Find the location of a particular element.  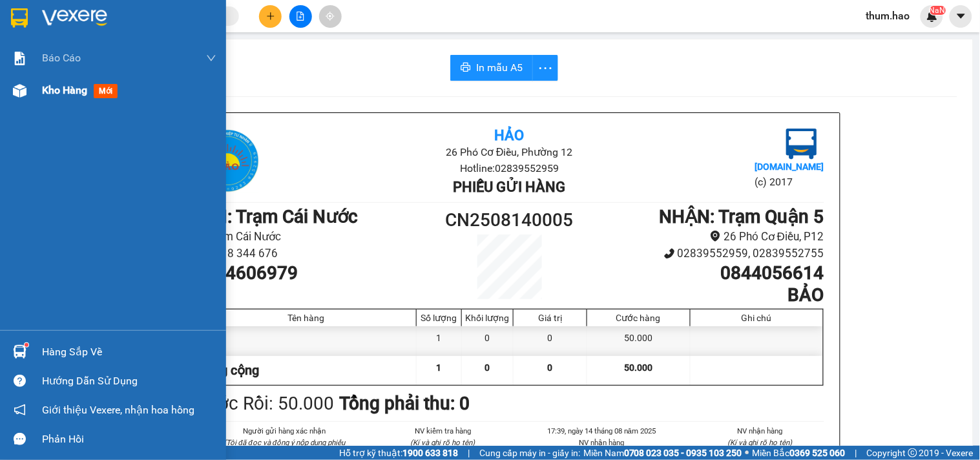

span: Hỗ trợ kỹ thuật: is located at coordinates (399, 453).